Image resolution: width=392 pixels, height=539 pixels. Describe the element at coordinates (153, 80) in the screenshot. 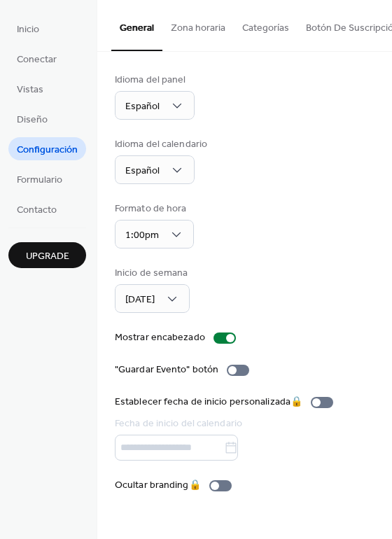

I see `div: Idioma del panel` at that location.